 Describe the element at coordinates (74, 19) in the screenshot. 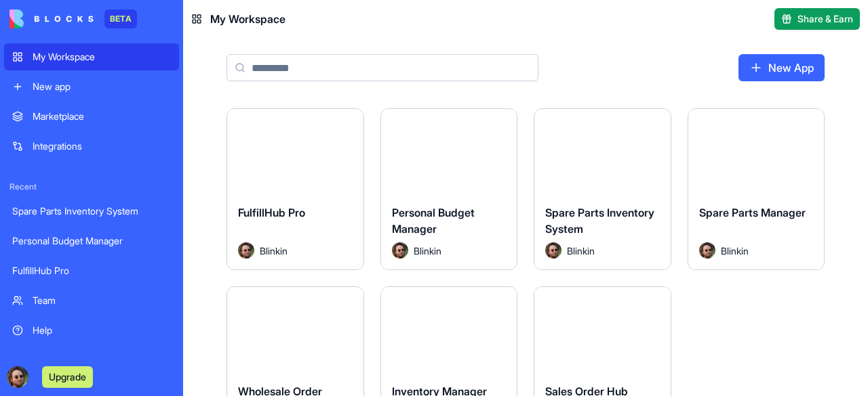

I see `a: BETA` at that location.